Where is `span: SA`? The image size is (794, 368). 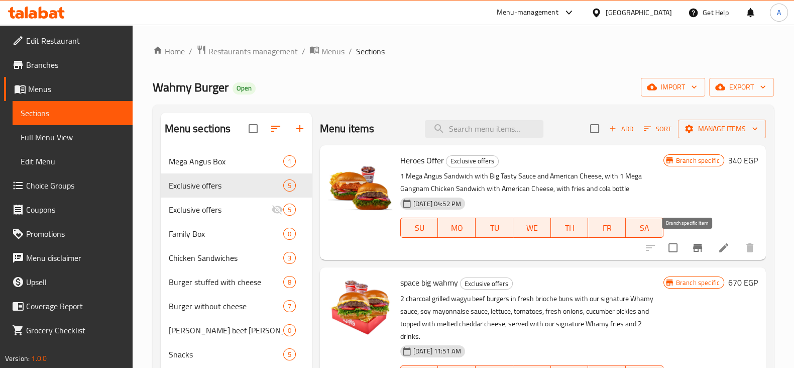 span: SA is located at coordinates (644, 227).